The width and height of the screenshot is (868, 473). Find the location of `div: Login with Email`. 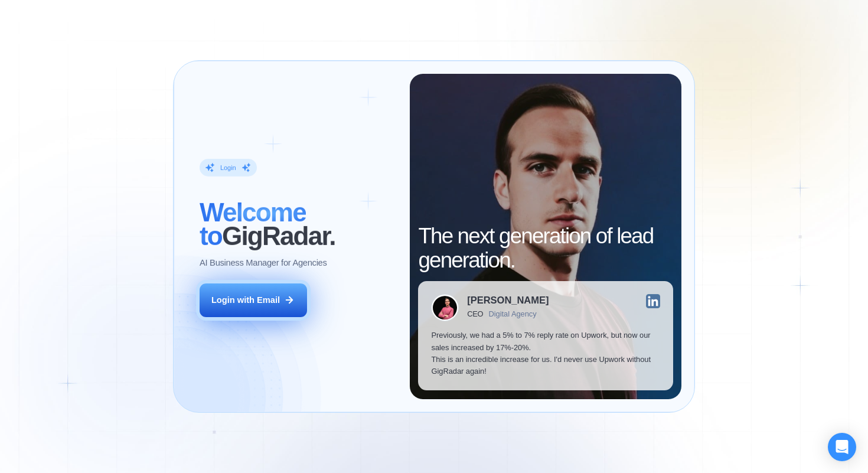

div: Login with Email is located at coordinates (246, 300).